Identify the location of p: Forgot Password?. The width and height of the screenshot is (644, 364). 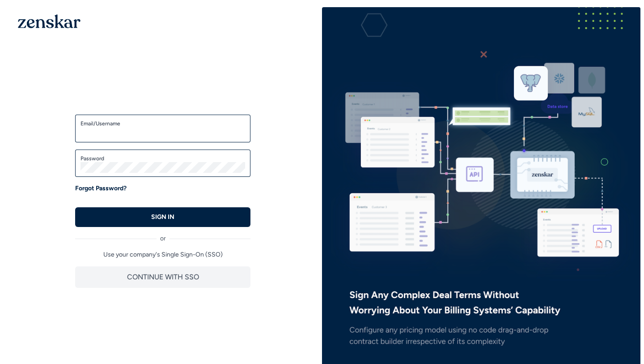
(101, 188).